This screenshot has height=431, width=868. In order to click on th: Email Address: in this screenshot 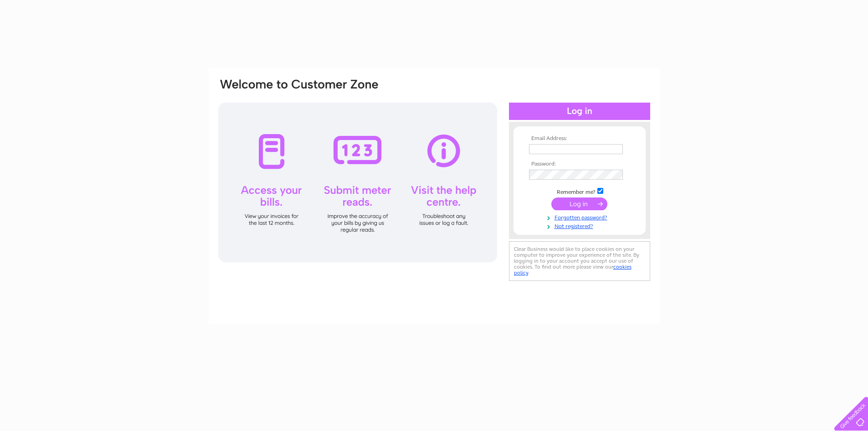, I will do `click(580, 139)`.